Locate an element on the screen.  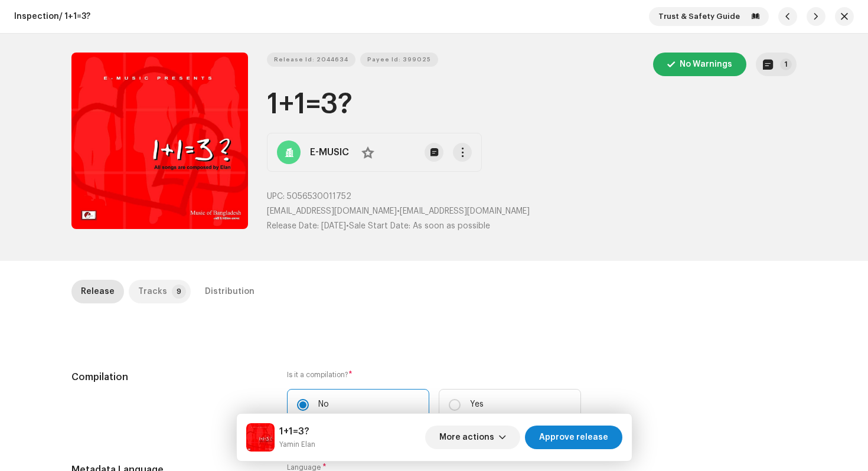
span: Approve release is located at coordinates (574, 437).